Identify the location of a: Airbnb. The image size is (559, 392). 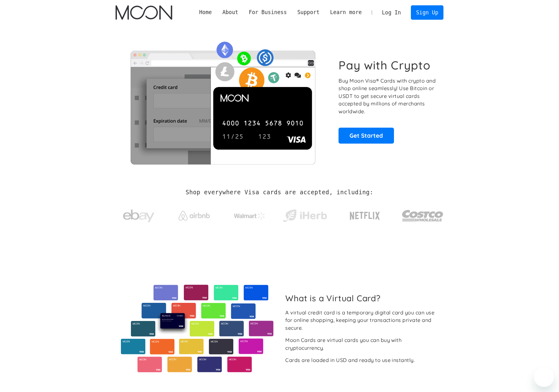
(194, 214).